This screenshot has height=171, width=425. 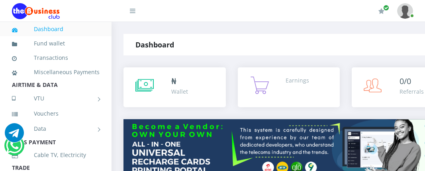 I want to click on a: Dashboard, so click(x=56, y=29).